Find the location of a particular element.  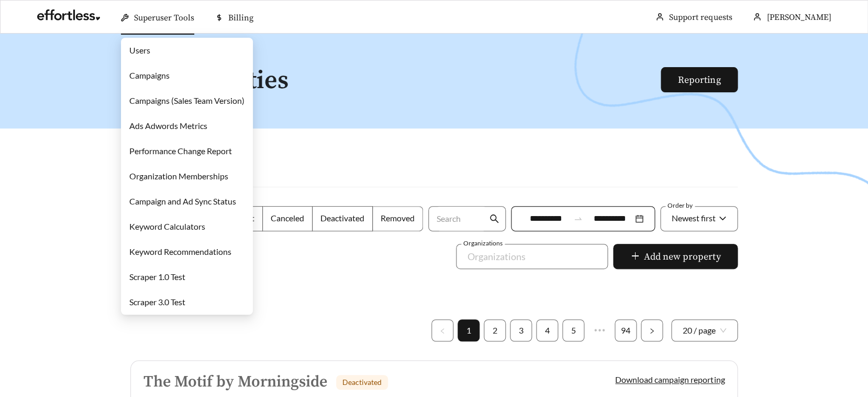

a: 3 is located at coordinates (521, 330).